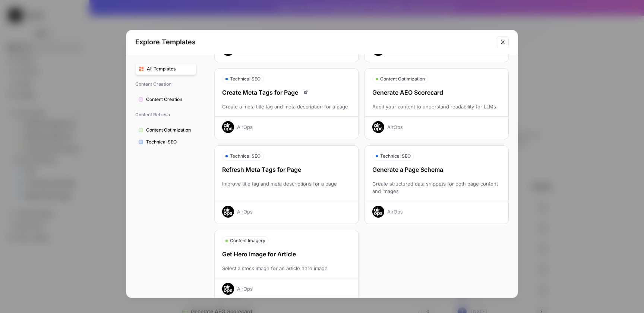 Image resolution: width=644 pixels, height=313 pixels. What do you see at coordinates (166, 142) in the screenshot?
I see `button: Technical SEO` at bounding box center [166, 142].